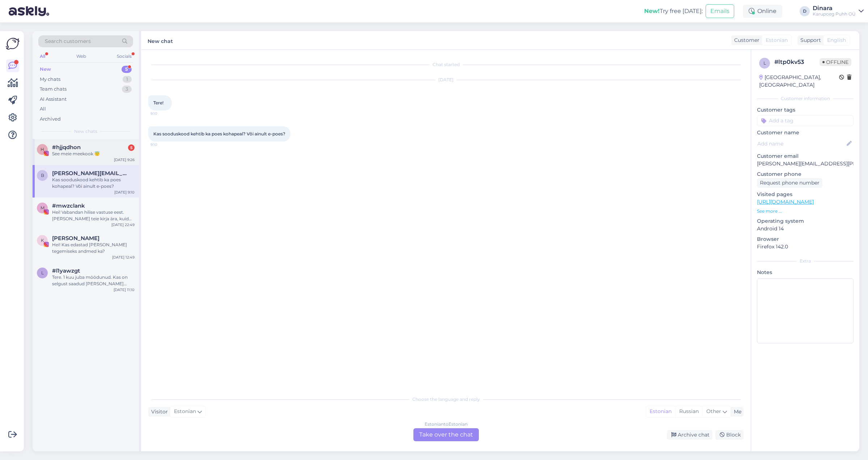 This screenshot has height=460, width=868. Describe the element at coordinates (160, 40) in the screenshot. I see `label: New chat` at that location.